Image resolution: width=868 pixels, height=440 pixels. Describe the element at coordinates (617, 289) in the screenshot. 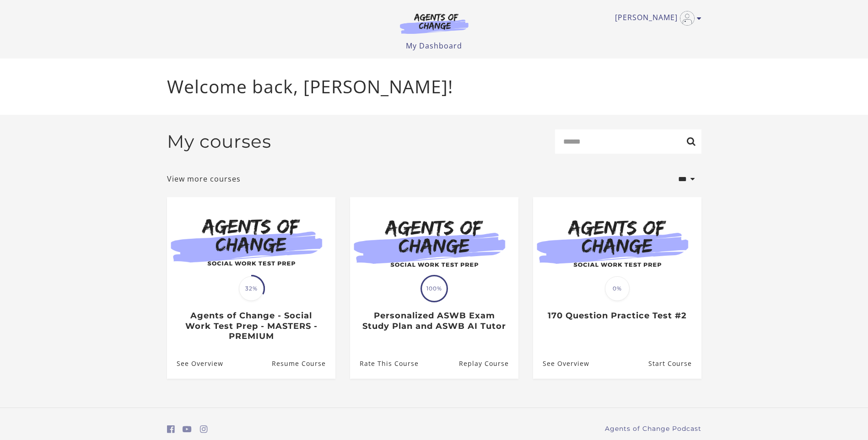

I see `span: 0%` at that location.